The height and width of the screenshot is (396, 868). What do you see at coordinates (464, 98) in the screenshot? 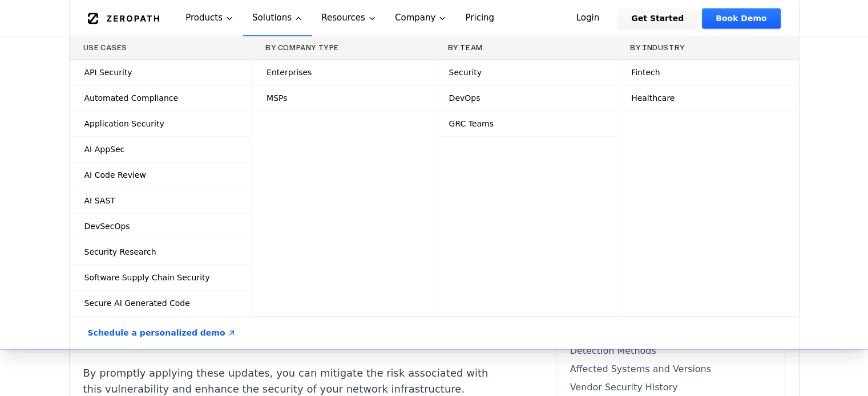
I see `span: DevOps` at bounding box center [464, 98].